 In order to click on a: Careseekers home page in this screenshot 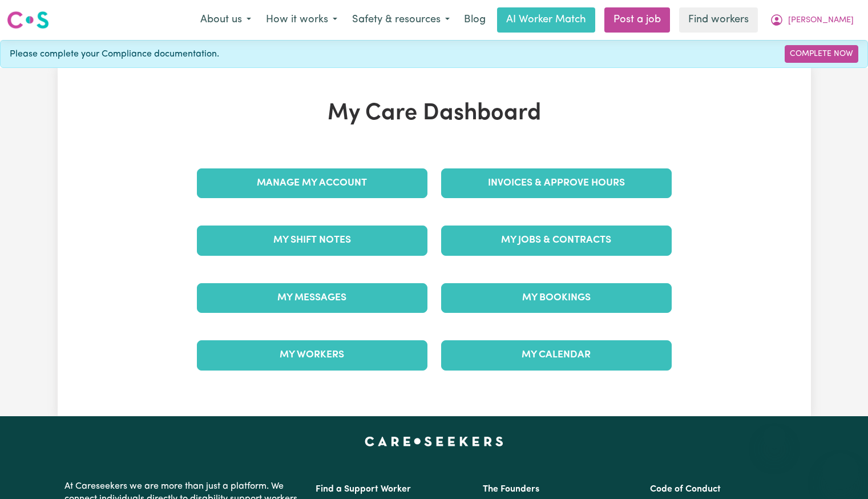, I will do `click(434, 441)`.